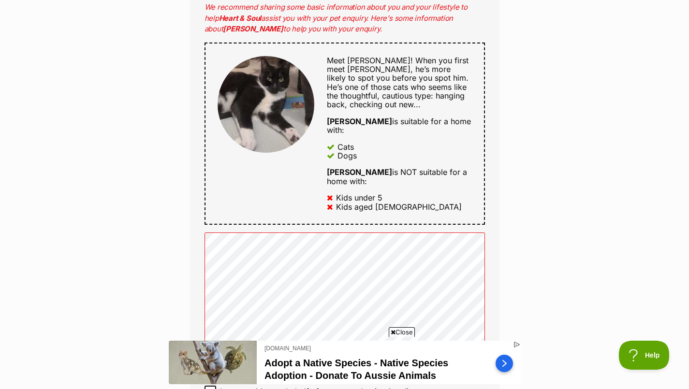  I want to click on div: is suitable for a home with:, so click(399, 126).